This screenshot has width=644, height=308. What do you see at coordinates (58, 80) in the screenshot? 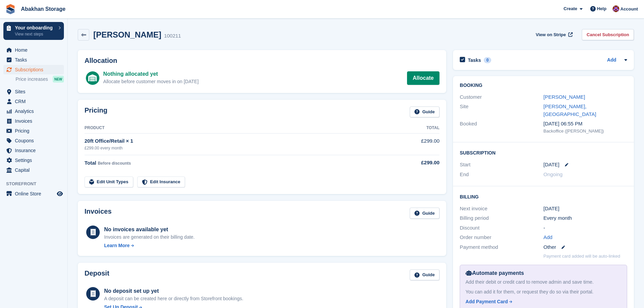
I see `div: NEW` at bounding box center [58, 80].